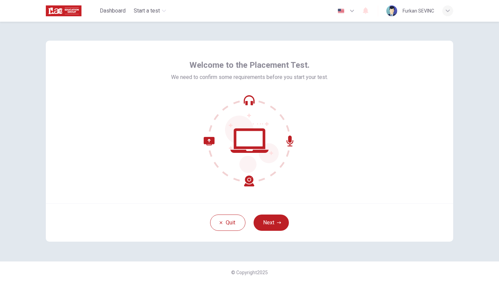  What do you see at coordinates (71, 11) in the screenshot?
I see `a: ILAC logo` at bounding box center [71, 11].